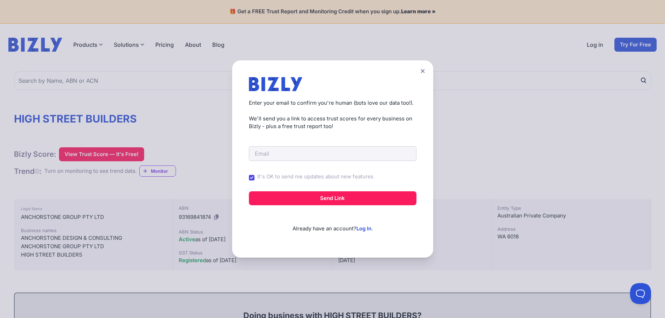 This screenshot has width=665, height=318. I want to click on img: bizly_logo.svg, so click(276, 84).